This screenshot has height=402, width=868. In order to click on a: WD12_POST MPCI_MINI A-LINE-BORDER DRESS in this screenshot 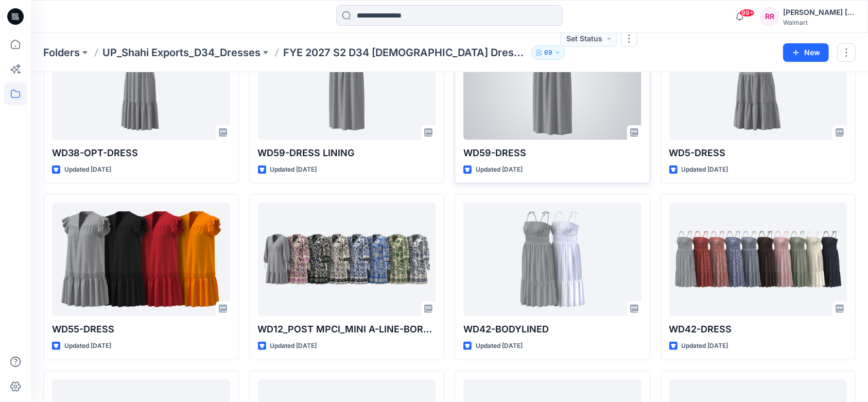, I will do `click(347, 259)`.